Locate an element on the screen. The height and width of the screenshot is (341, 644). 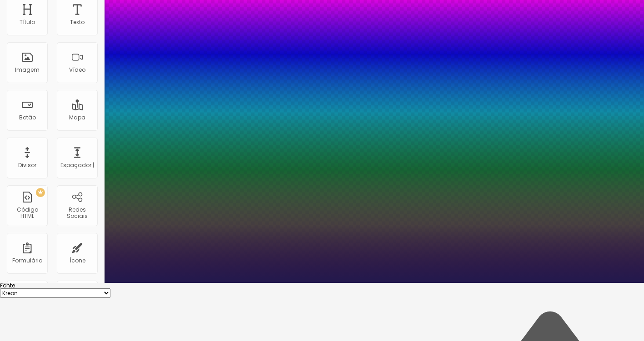
div: Espaçador | is located at coordinates (77, 165).